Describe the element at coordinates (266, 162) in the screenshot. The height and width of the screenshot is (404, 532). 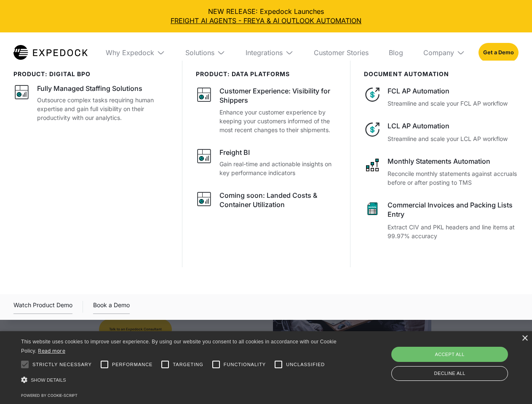
I see `a: Freight BIGain real-time and actionable insights on key performance indicators` at that location.